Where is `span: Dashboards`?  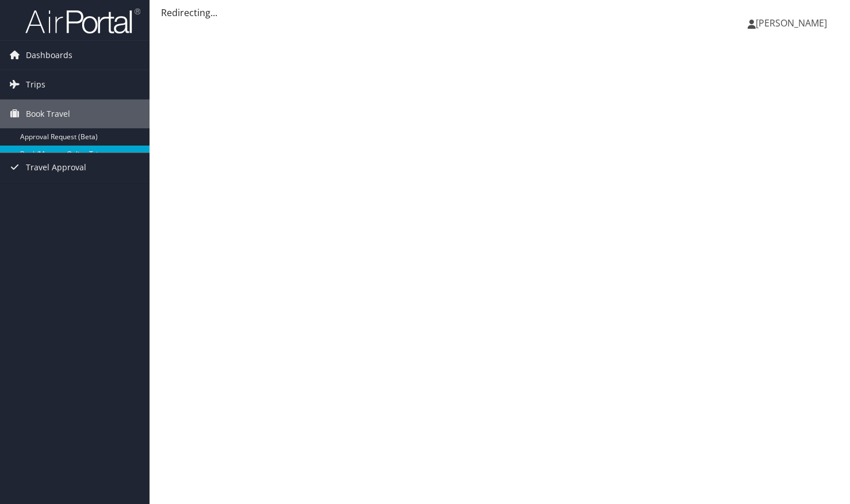
span: Dashboards is located at coordinates (49, 55).